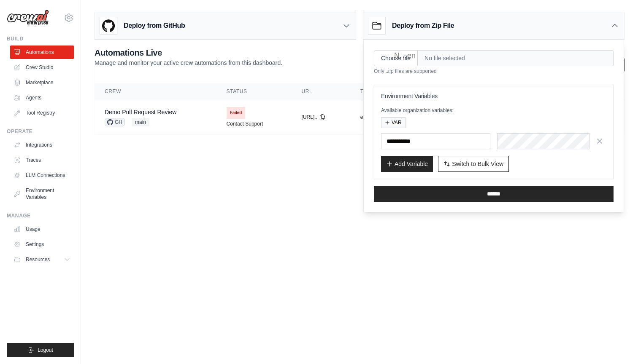 The height and width of the screenshot is (364, 638). What do you see at coordinates (42, 52) in the screenshot?
I see `a: Automations` at bounding box center [42, 52].